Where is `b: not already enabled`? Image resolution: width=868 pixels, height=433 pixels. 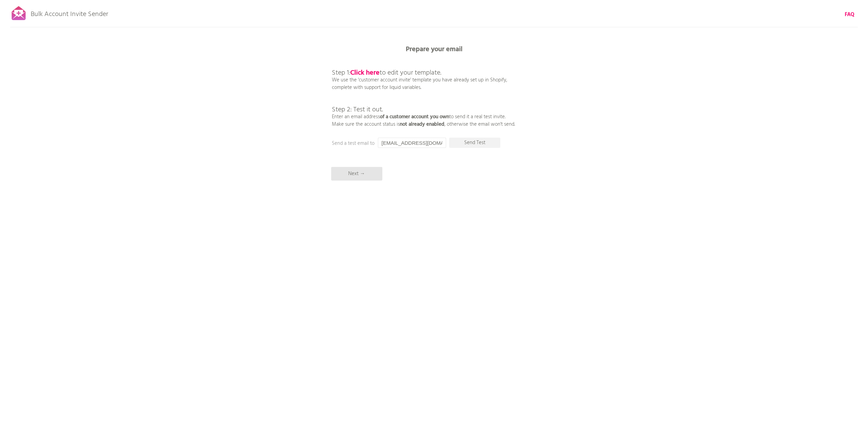
b: not already enabled is located at coordinates (422, 125).